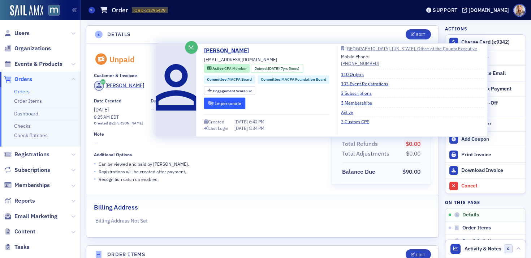 The height and width of the screenshot is (258, 531). What do you see at coordinates (358, 121) in the screenshot?
I see `a: 3 Custom CPE` at bounding box center [358, 121].